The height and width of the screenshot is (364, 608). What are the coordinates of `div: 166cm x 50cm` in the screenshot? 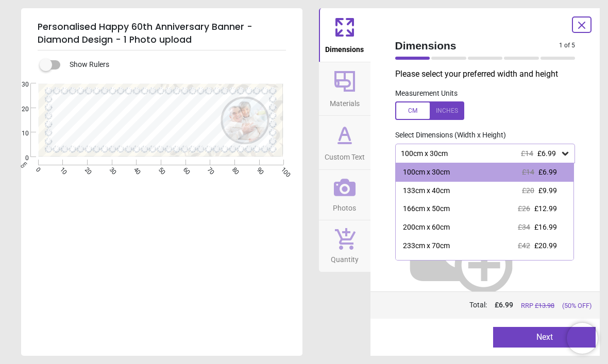 It's located at (426, 209).